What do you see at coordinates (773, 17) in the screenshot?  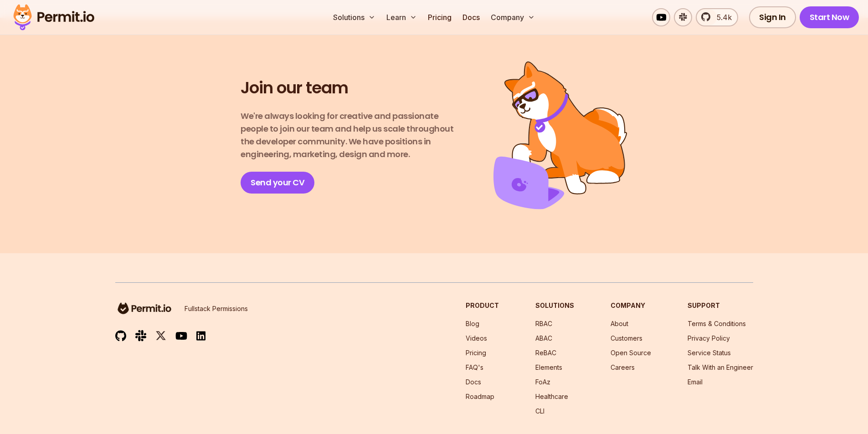 I see `a: Sign In` at bounding box center [773, 17].